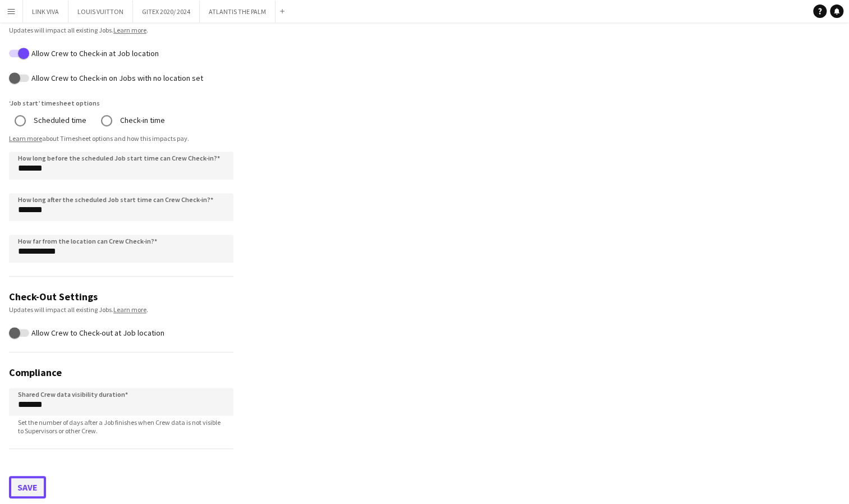 The width and height of the screenshot is (849, 504). I want to click on button: ATLANTIS THE PALM, so click(237, 12).